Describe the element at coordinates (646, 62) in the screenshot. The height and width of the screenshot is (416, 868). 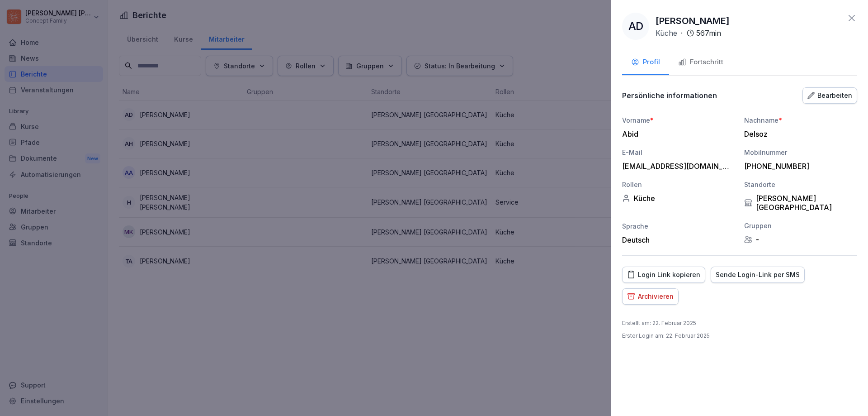
I see `div: Profil` at that location.